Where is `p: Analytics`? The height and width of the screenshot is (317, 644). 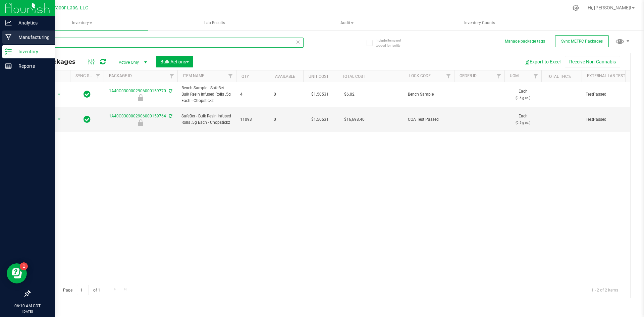 p: Analytics is located at coordinates (32, 23).